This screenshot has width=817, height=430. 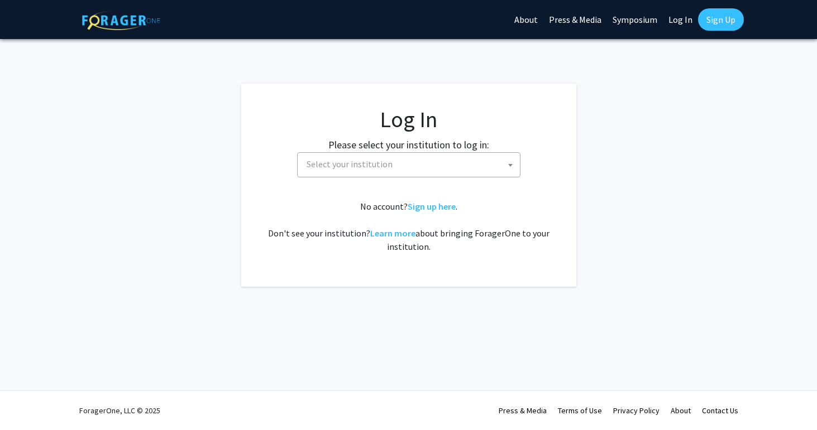 I want to click on div: No account? . Don't see your institution? about bringing ForagerOne to your institution., so click(x=409, y=227).